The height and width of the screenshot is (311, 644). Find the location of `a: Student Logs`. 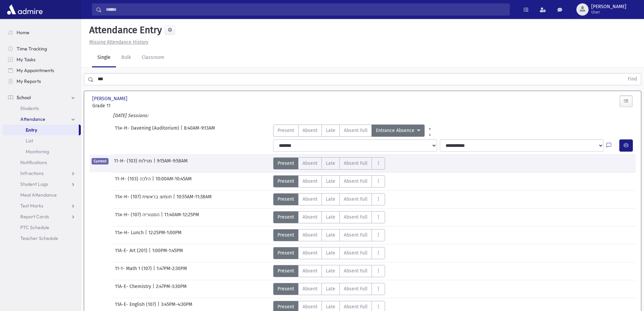

a: Student Logs is located at coordinates (41, 184).